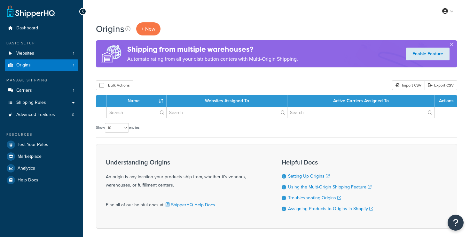 This screenshot has width=470, height=237. Describe the element at coordinates (330, 209) in the screenshot. I see `a: Assigning Products to Origins in Shopify` at that location.